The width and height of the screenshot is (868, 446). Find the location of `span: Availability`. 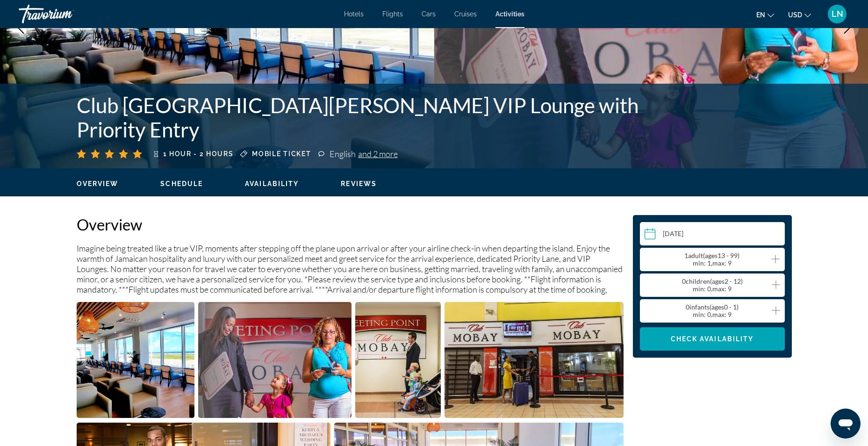

span: Availability is located at coordinates (272, 184).